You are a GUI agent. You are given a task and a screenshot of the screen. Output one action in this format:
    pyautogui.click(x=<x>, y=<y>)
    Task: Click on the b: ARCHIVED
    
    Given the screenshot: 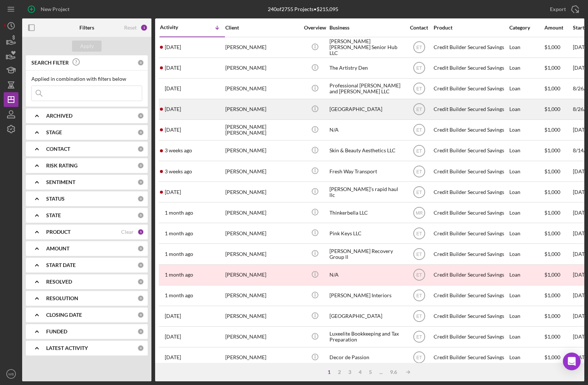 What is the action you would take?
    pyautogui.click(x=59, y=116)
    